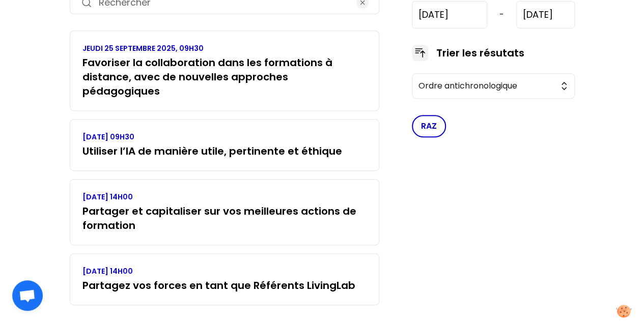  What do you see at coordinates (224, 218) in the screenshot?
I see `h3: Partager et capitaliser sur vos meilleures actions de formation` at bounding box center [224, 218].